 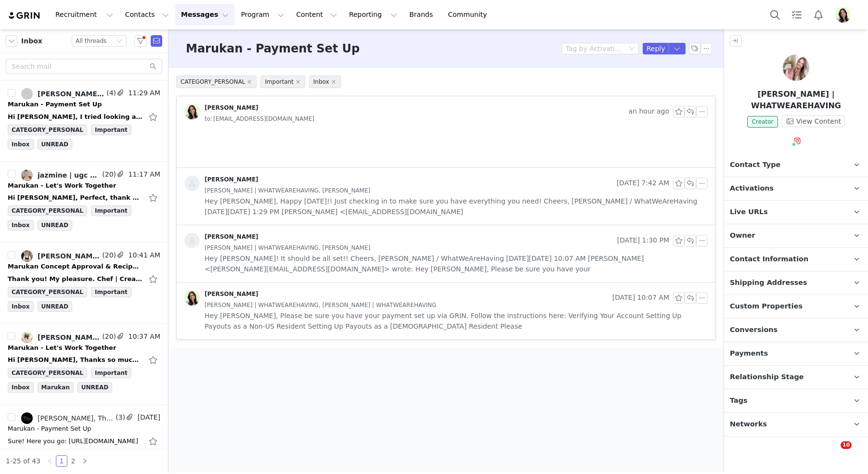 I want to click on span: 10:41 AM, so click(x=143, y=256).